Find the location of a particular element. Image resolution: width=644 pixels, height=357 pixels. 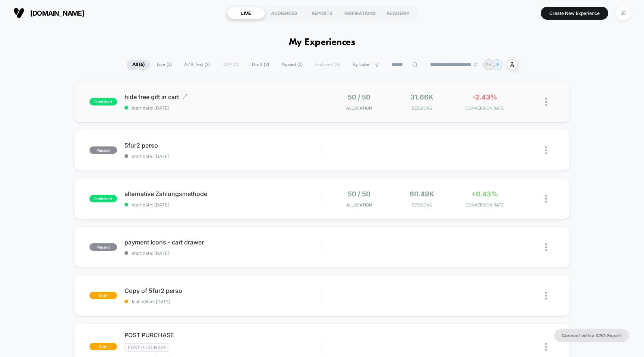

h1: My Experiences is located at coordinates (322, 43).